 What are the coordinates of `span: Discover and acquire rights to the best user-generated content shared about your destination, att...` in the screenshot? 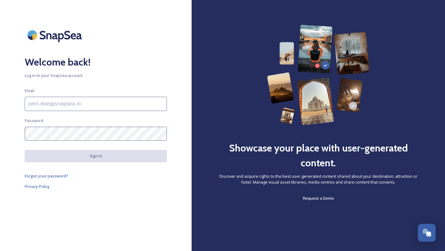 It's located at (318, 179).